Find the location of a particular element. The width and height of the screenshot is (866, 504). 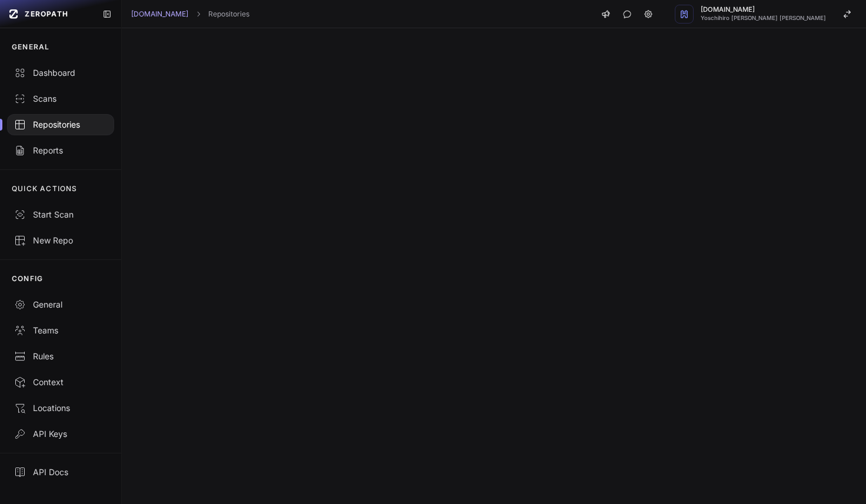

div: Repositories is located at coordinates (60, 125).